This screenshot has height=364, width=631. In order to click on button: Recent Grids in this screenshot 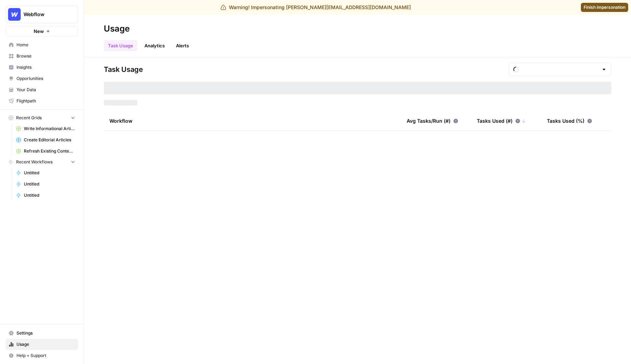, I will do `click(42, 118)`.